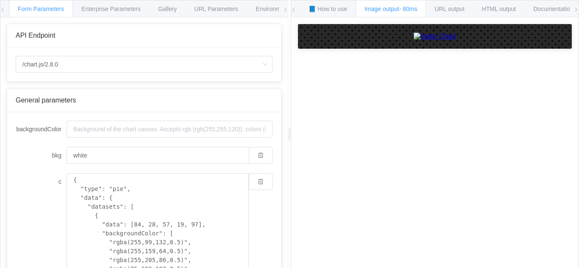 This screenshot has width=579, height=268. What do you see at coordinates (435, 36) in the screenshot?
I see `a: Static Chart` at bounding box center [435, 36].